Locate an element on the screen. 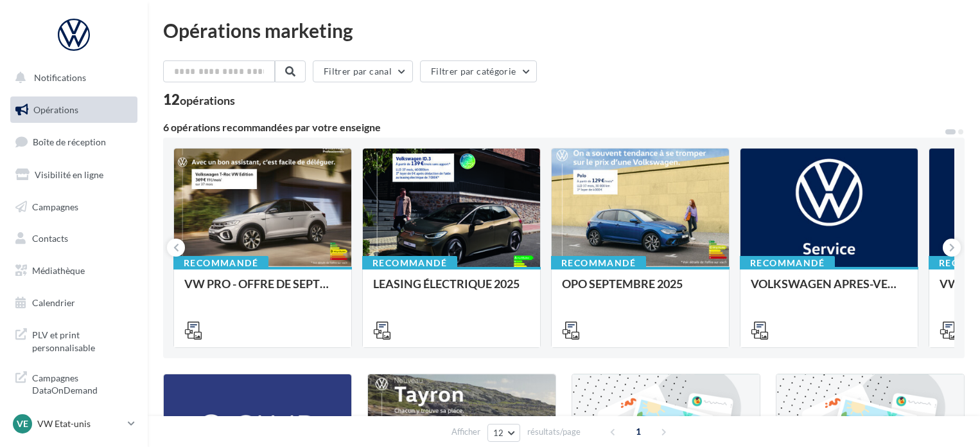 The width and height of the screenshot is (980, 447). div: OPO SEPTEMBRE 2025 is located at coordinates (640, 290).